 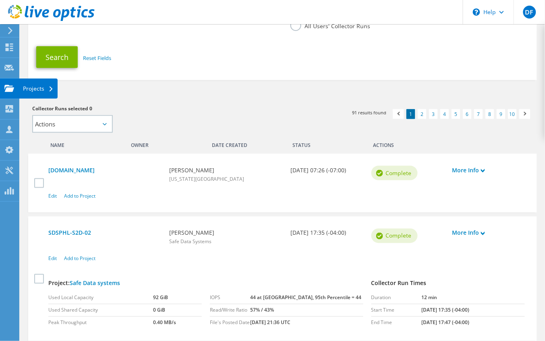 I want to click on label: All Users' Collector Runs, so click(x=330, y=25).